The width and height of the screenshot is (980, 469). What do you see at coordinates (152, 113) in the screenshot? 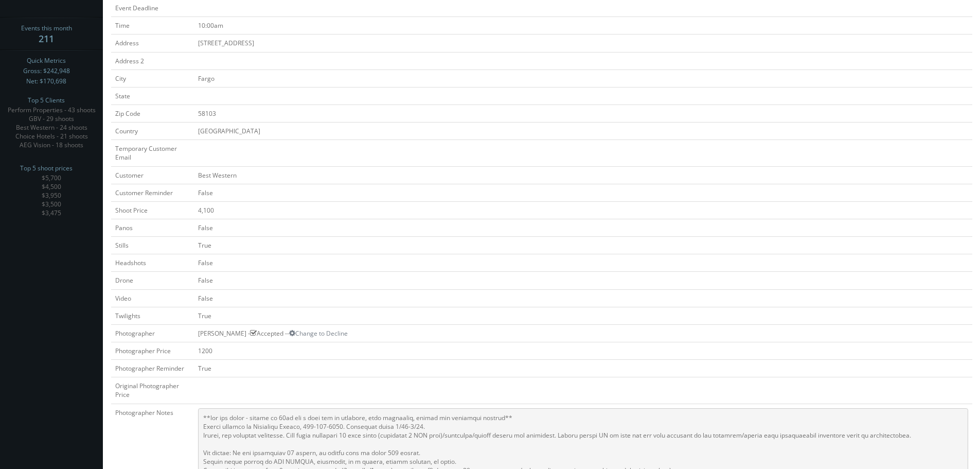
I see `td: Zip Code` at bounding box center [152, 113].